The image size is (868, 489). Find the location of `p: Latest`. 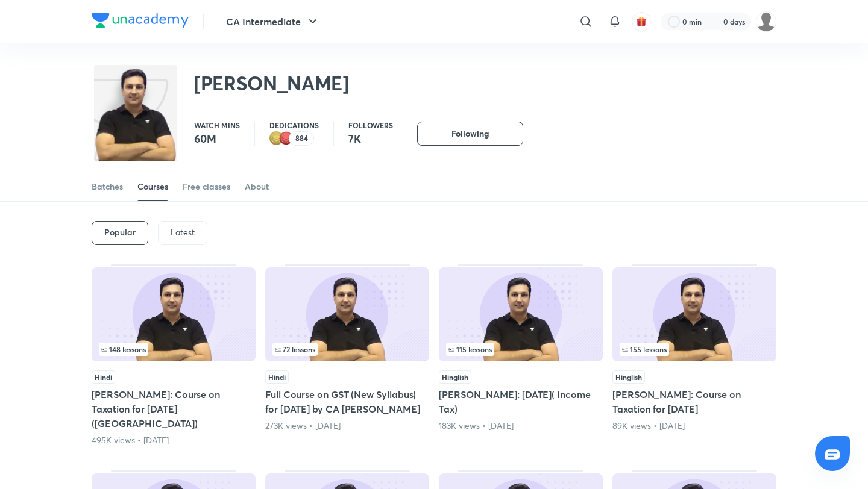

p: Latest is located at coordinates (183, 233).